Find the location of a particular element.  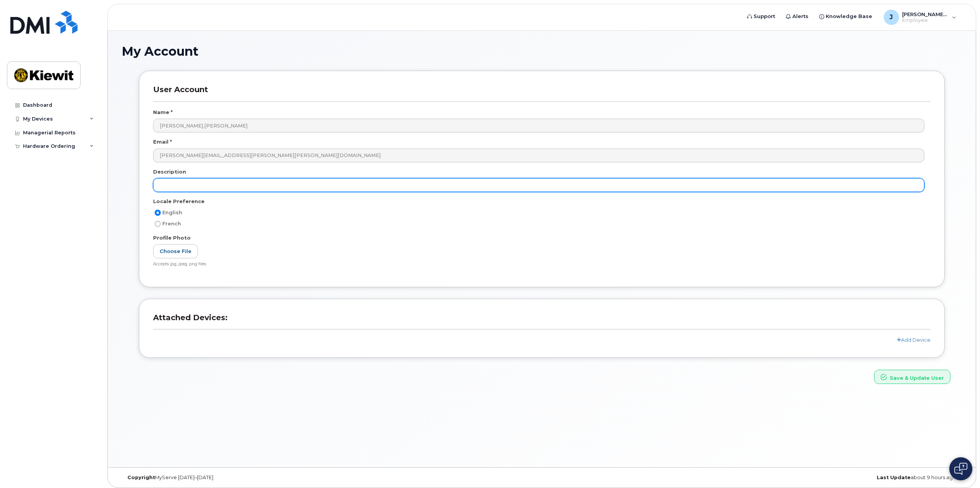

a: Add Device is located at coordinates (914, 340).